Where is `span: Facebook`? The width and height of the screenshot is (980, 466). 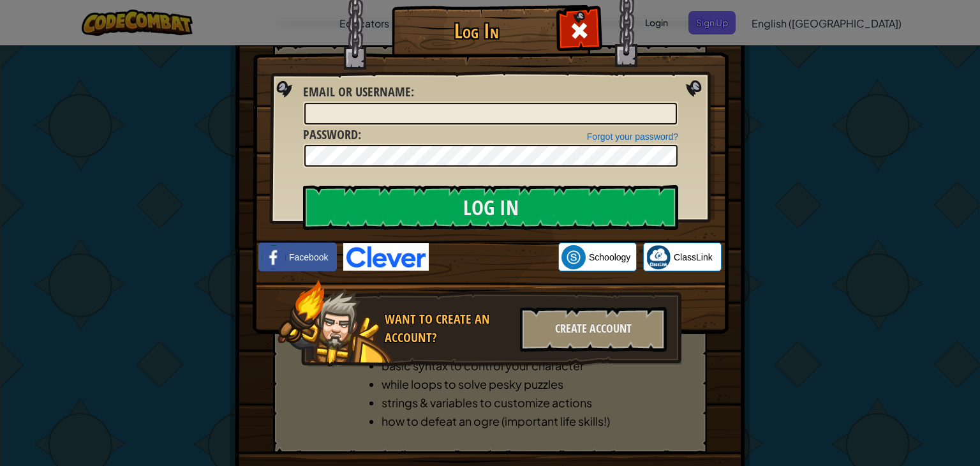 span: Facebook is located at coordinates (308, 257).